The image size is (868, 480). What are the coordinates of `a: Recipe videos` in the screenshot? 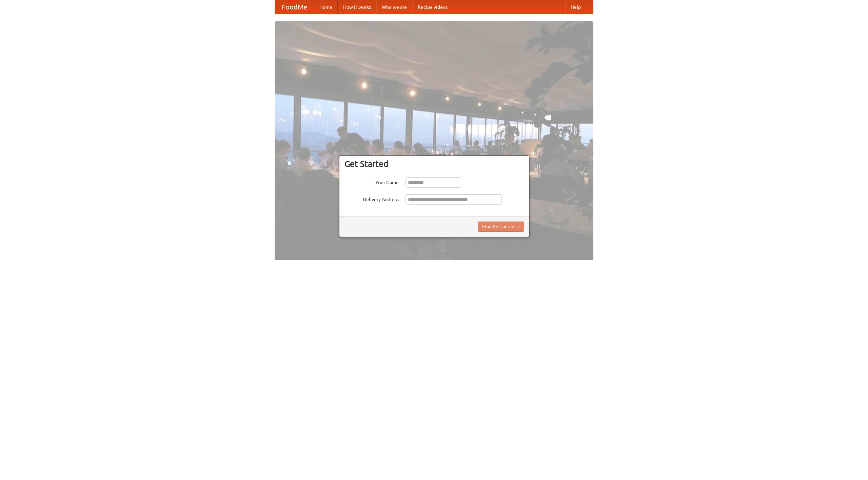 It's located at (433, 7).